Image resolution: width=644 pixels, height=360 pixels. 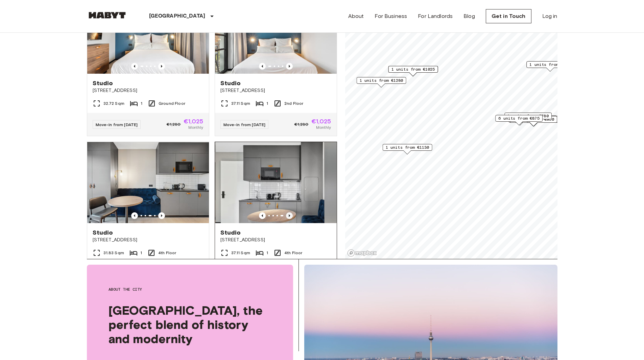 What do you see at coordinates (114, 103) in the screenshot?
I see `span: 32.72 Sqm` at bounding box center [114, 103].